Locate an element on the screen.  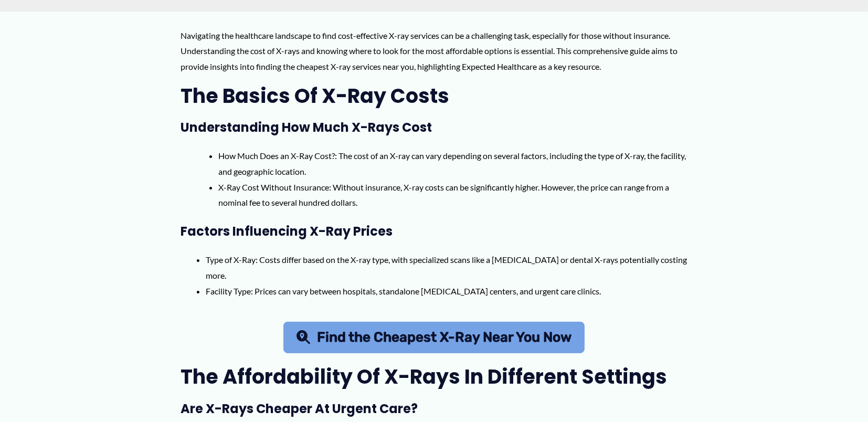
h3: Understanding How Much X-Rays Cost is located at coordinates (434, 127).